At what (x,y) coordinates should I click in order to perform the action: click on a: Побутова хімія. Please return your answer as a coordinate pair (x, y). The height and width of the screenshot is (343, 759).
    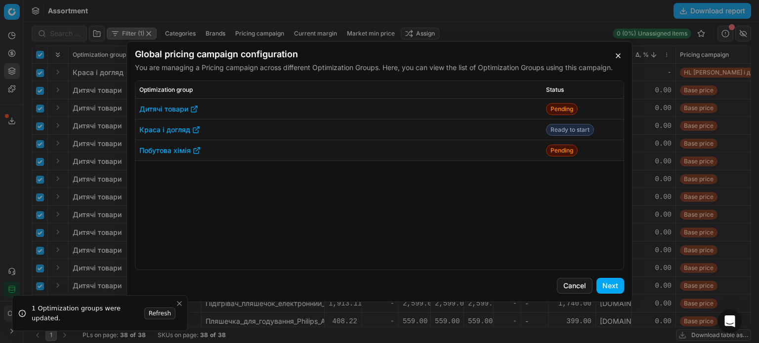
    Looking at the image, I should click on (170, 150).